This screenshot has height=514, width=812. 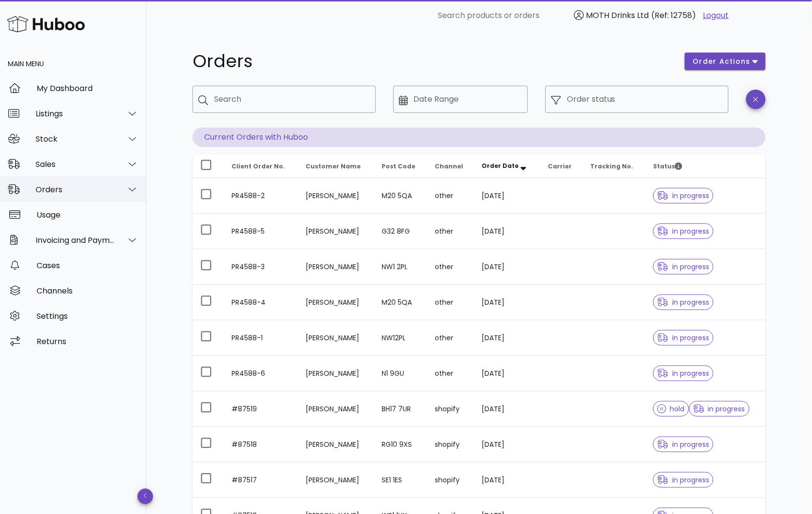 I want to click on span: Order Date, so click(x=500, y=166).